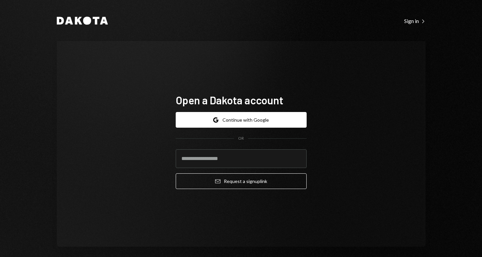  Describe the element at coordinates (241, 139) in the screenshot. I see `div: OR` at that location.